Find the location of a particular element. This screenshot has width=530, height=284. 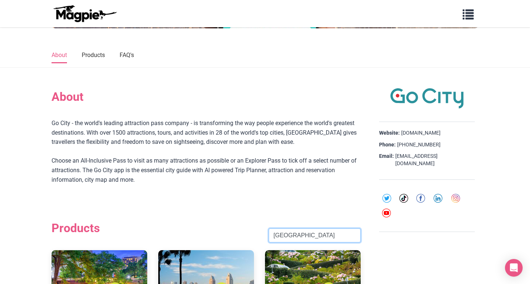

strong: Website: is located at coordinates (389, 133).